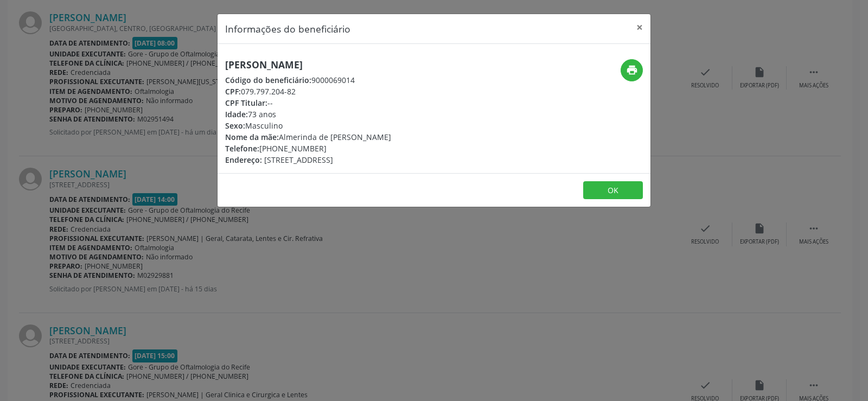 The width and height of the screenshot is (868, 401). I want to click on span: Telefone:, so click(242, 148).